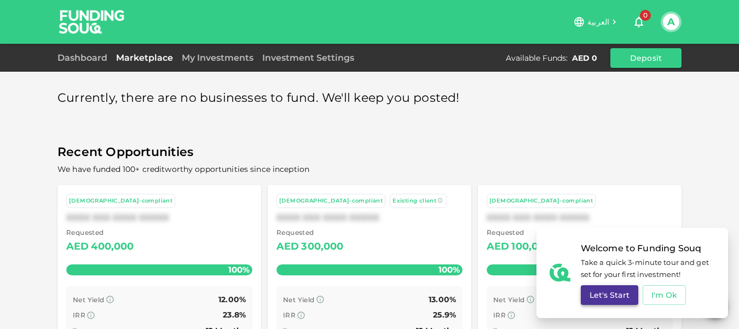  What do you see at coordinates (370, 152) in the screenshot?
I see `span: Recent Opportunities` at bounding box center [370, 152].